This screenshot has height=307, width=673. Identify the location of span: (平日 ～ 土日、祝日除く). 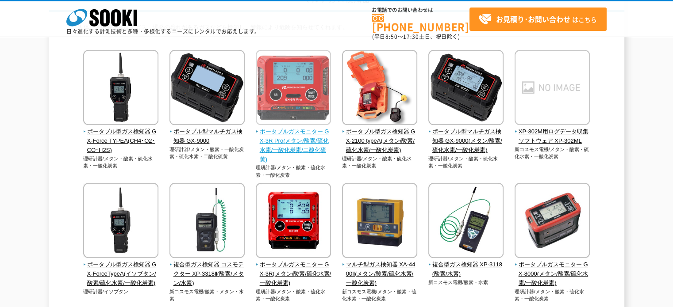
(416, 37).